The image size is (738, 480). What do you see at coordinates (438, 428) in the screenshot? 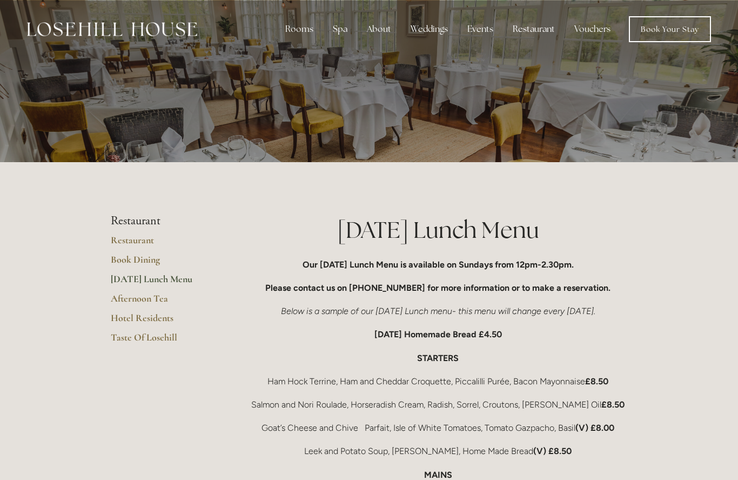
I see `p: Goat’s Cheese and Chive Parfait, Isle of White Tomatoes, Tomato Gazpacho, Basil` at bounding box center [438, 428].